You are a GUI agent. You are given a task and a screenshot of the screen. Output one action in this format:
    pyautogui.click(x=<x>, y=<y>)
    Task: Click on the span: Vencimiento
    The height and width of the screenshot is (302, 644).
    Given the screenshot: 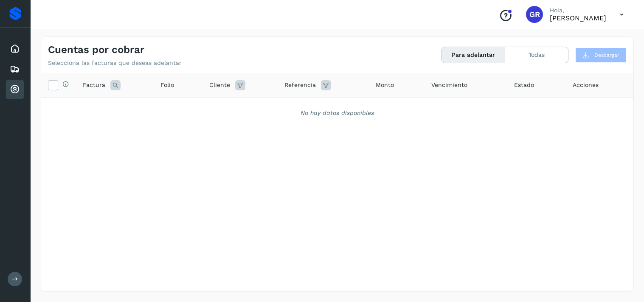 What is the action you would take?
    pyautogui.click(x=449, y=85)
    